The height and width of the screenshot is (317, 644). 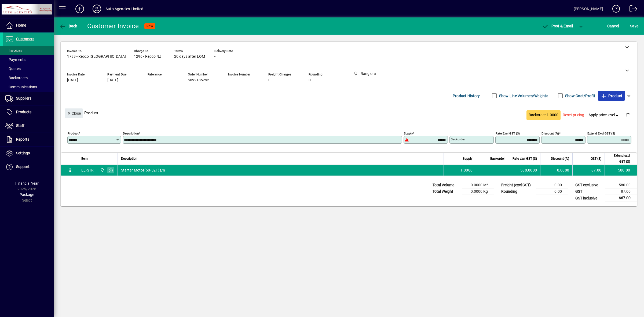 What do you see at coordinates (68, 26) in the screenshot?
I see `span: Back` at bounding box center [68, 26].